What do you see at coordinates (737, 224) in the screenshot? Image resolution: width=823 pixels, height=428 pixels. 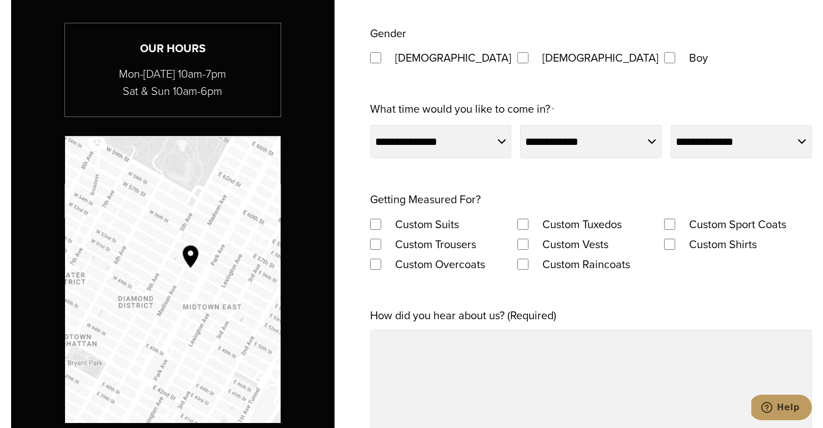 I see `label: Custom Sport Coats` at bounding box center [737, 224].